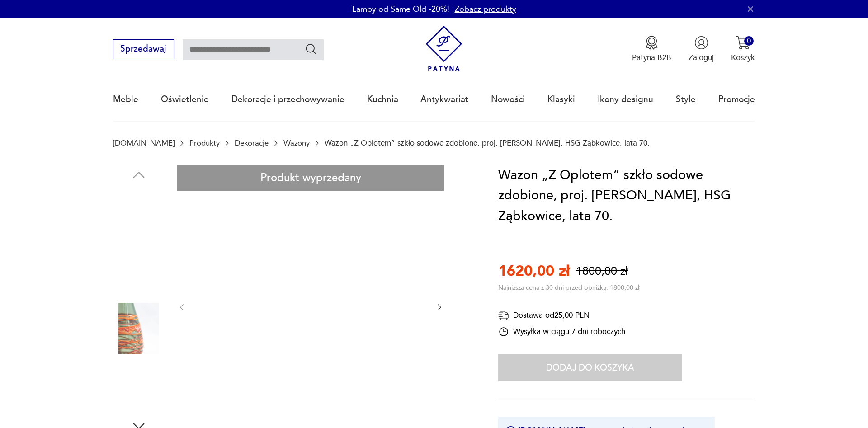 This screenshot has height=428, width=868. I want to click on img: Ikona koszyka, so click(743, 42).